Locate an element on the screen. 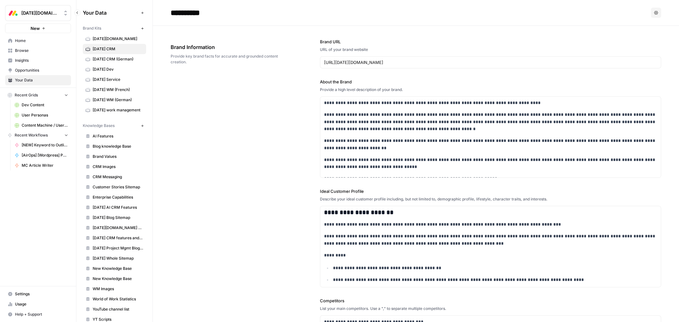 The image size is (679, 322). img: Monday.com Logo is located at coordinates (13, 13).